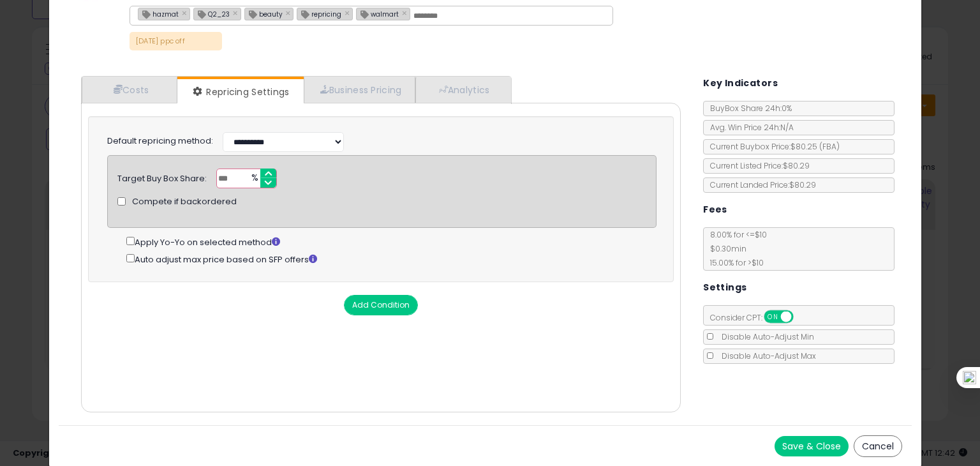 The height and width of the screenshot is (466, 980). Describe the element at coordinates (381, 305) in the screenshot. I see `button: Add Condition` at that location.